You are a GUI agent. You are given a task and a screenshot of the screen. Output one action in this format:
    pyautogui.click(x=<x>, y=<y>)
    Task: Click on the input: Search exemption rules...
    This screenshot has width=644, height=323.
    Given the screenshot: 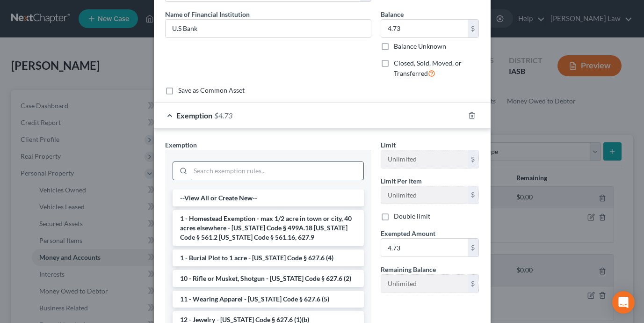 What is the action you would take?
    pyautogui.click(x=277, y=170)
    